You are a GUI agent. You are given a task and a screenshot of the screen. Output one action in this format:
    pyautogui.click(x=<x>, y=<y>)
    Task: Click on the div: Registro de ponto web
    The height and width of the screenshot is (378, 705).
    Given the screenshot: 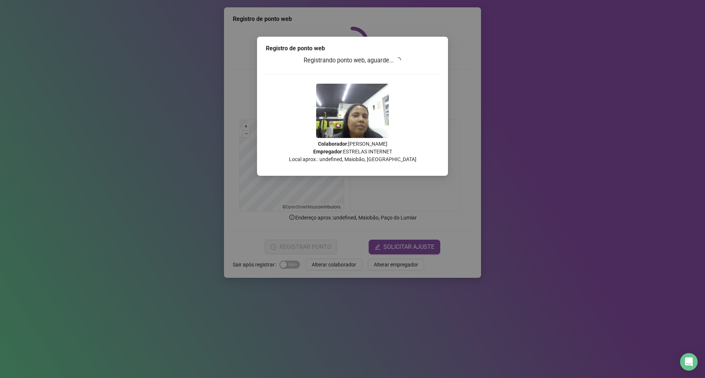 What is the action you would take?
    pyautogui.click(x=353, y=48)
    